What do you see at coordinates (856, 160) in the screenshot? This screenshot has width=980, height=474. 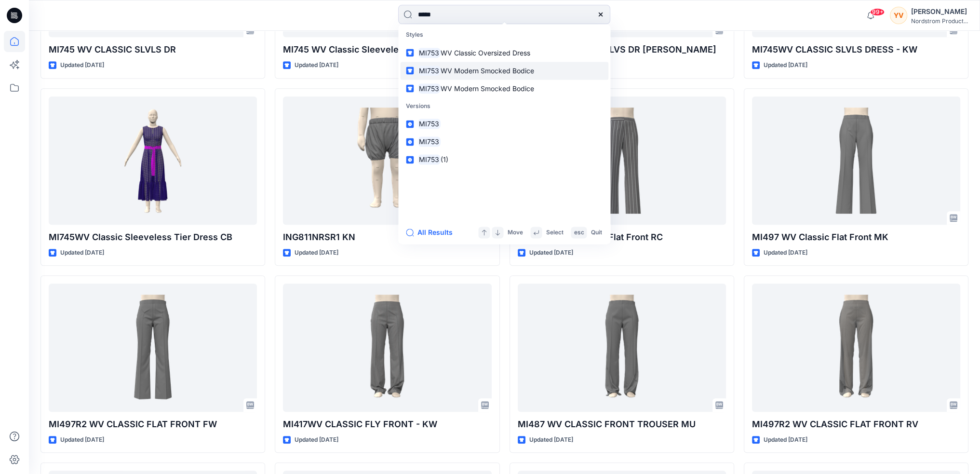 I see `a: MI497 WV Classic Flat Front MK` at bounding box center [856, 160].